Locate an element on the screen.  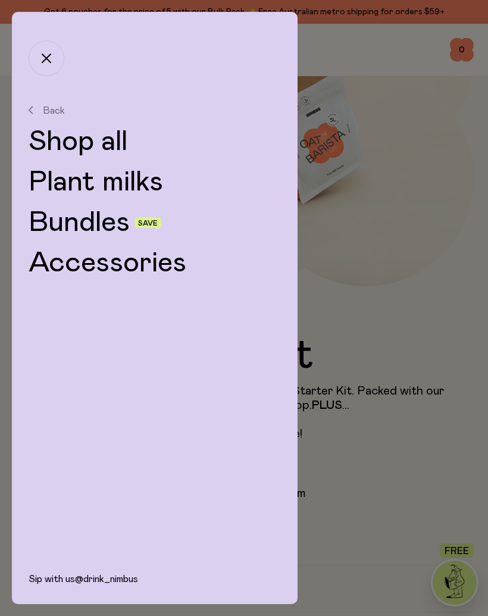
button: Back is located at coordinates (155, 110).